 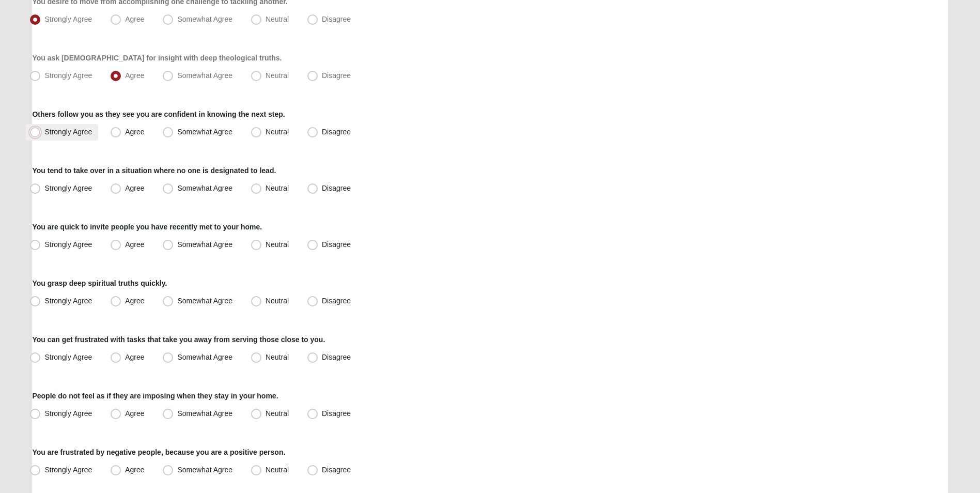 I want to click on label: You can get frustrated with tasks that take you away from serving those close to you., so click(x=178, y=340).